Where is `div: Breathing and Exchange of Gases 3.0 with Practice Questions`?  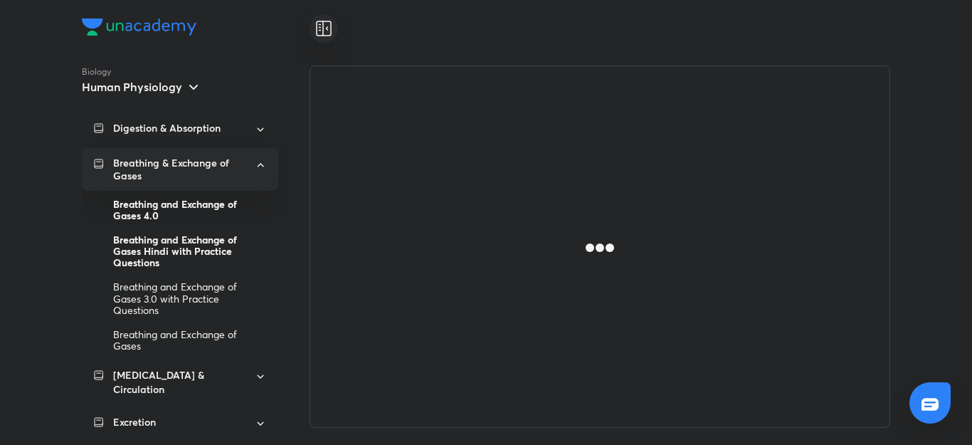 div: Breathing and Exchange of Gases 3.0 with Practice Questions is located at coordinates (190, 298).